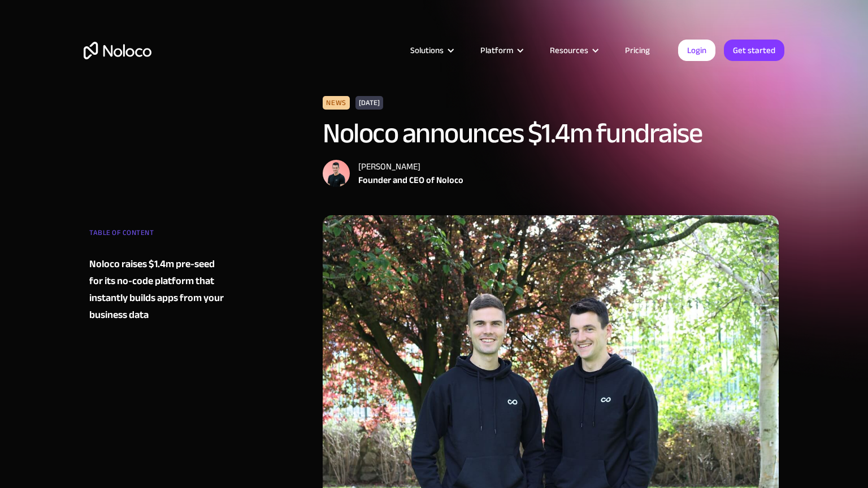  I want to click on h1: Noloco announces $1.4m fundraise, so click(551, 133).